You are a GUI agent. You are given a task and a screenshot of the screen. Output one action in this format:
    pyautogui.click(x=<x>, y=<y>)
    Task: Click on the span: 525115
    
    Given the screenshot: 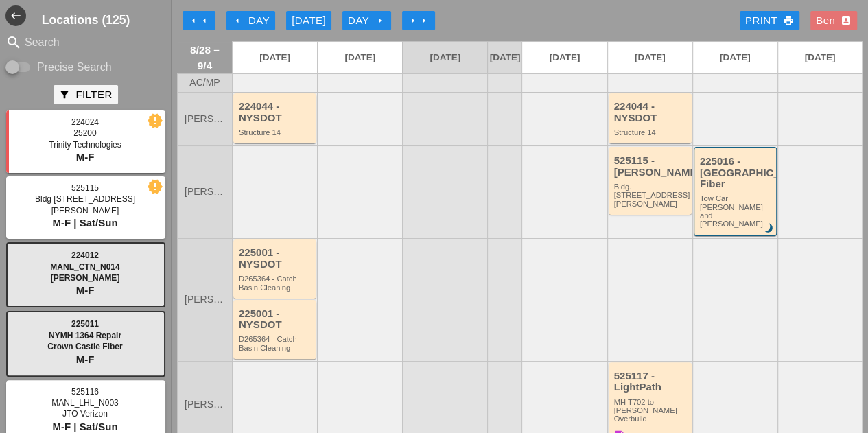 What is the action you would take?
    pyautogui.click(x=85, y=188)
    